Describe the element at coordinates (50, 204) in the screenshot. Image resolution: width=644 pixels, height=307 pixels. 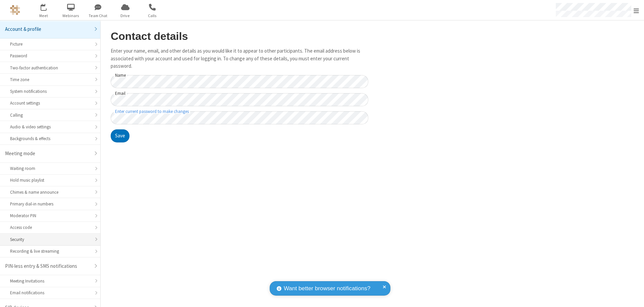
I see `div: Primary dial-in numbers` at that location.